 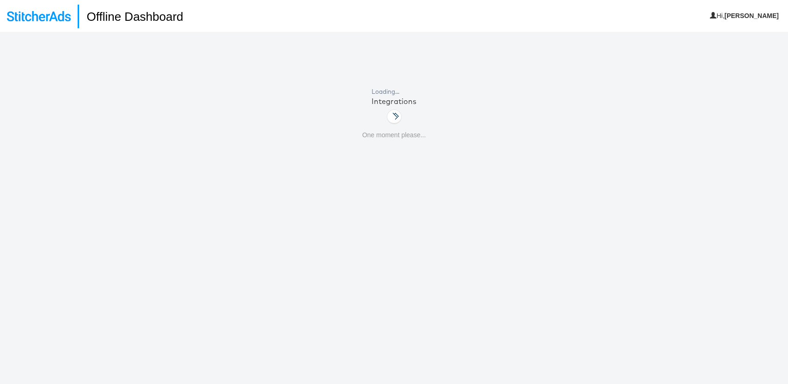 I want to click on p: One moment please..., so click(x=394, y=135).